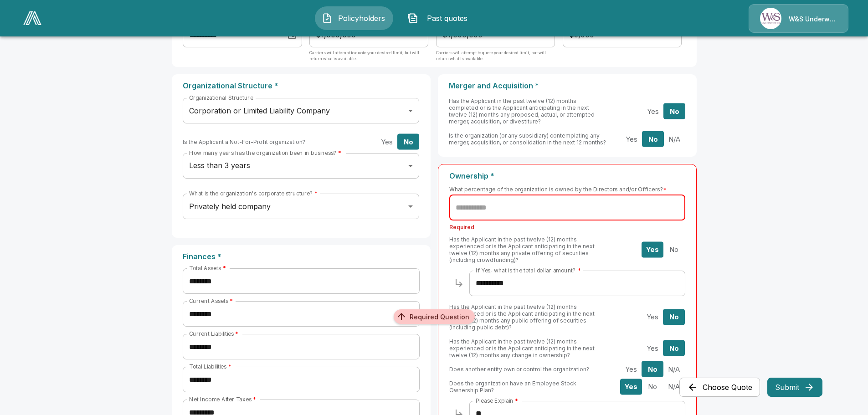 The image size is (868, 415). Describe the element at coordinates (300, 207) in the screenshot. I see `div: Privately held company` at that location.